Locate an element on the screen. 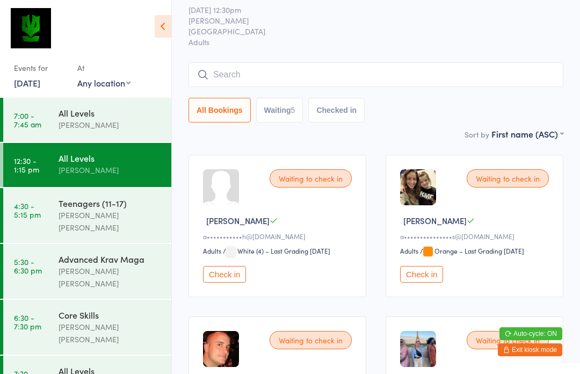 This screenshot has width=580, height=374. button: All Bookings is located at coordinates (220, 110).